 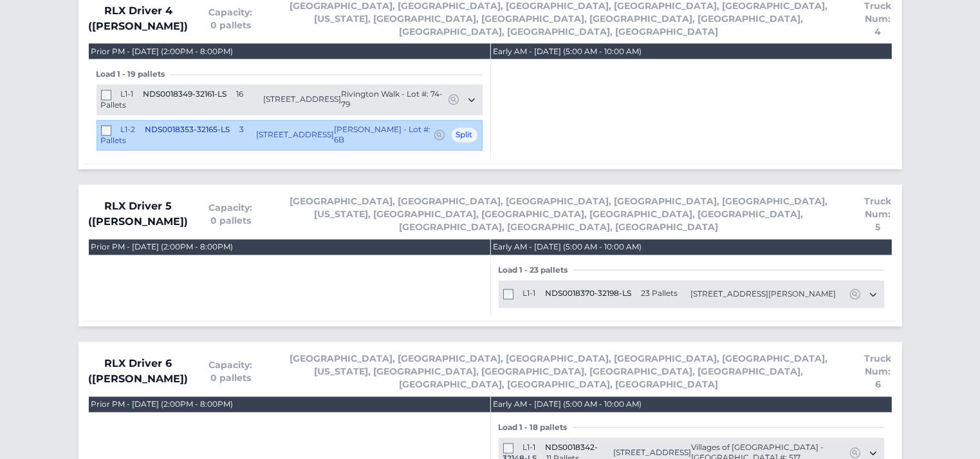 I want to click on span: Truck Num: 5, so click(x=879, y=214).